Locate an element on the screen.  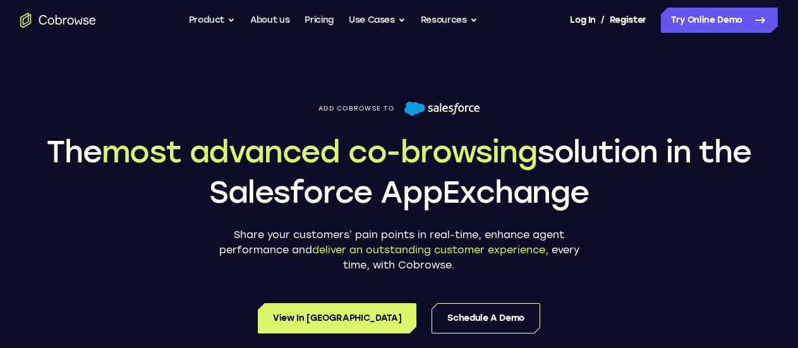
a: Register is located at coordinates (628, 20).